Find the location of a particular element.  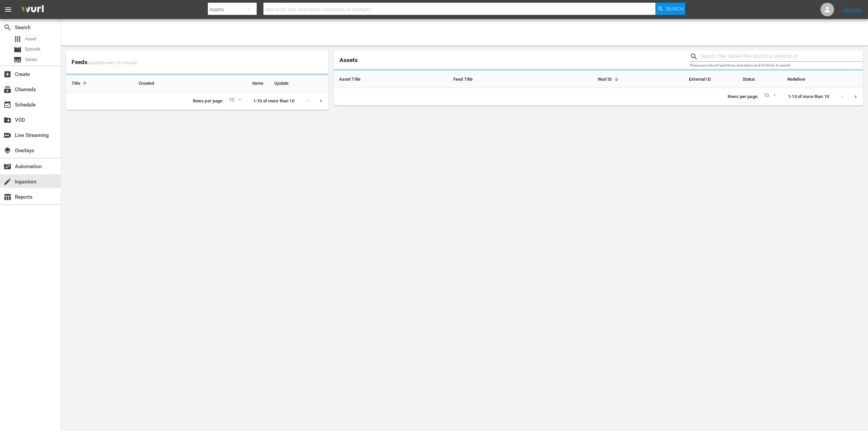

img: ans4CAIJ8jUAAAAAAAAAAAAAAAAAAAAAAAAgQb4GAAAAAAAAAAAAAAAAAAAAAAAAJMjXAAAAAAAAAAAAAAAAAAAAAAAAgAT5G... is located at coordinates (33, 9).